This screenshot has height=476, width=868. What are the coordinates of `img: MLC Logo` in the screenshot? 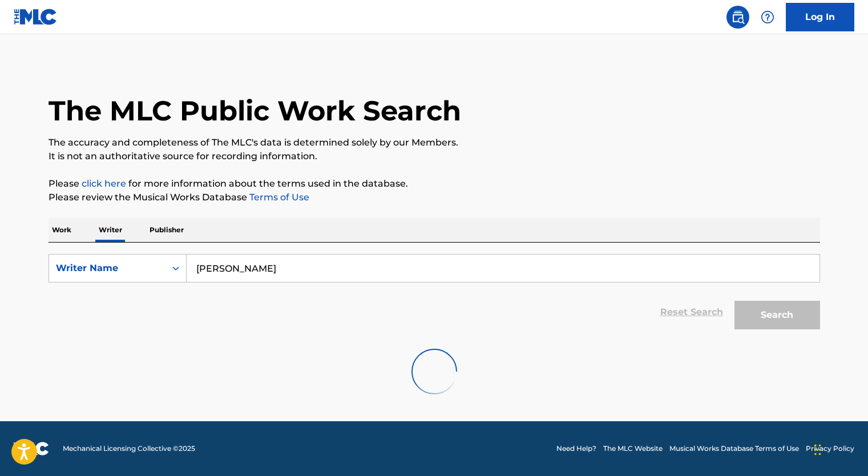 It's located at (36, 16).